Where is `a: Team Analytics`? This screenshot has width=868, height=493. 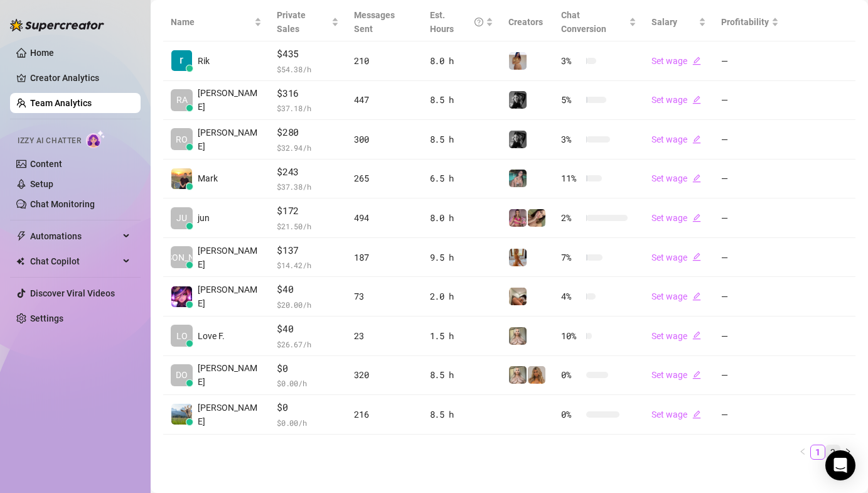
a: Team Analytics is located at coordinates (61, 103).